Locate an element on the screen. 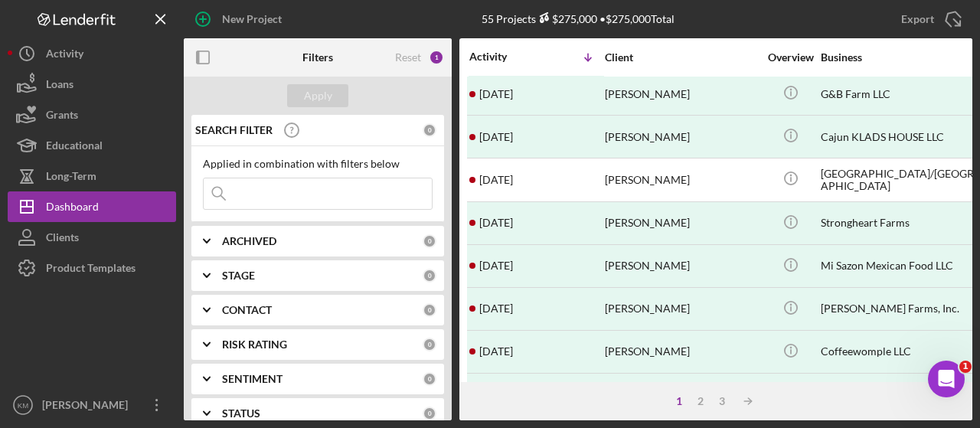  div: Strongheart Farms is located at coordinates (897, 223).